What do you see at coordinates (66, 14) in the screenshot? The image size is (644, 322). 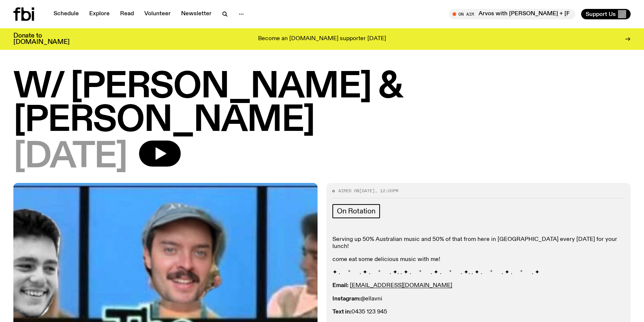 I see `a: Schedule` at bounding box center [66, 14].